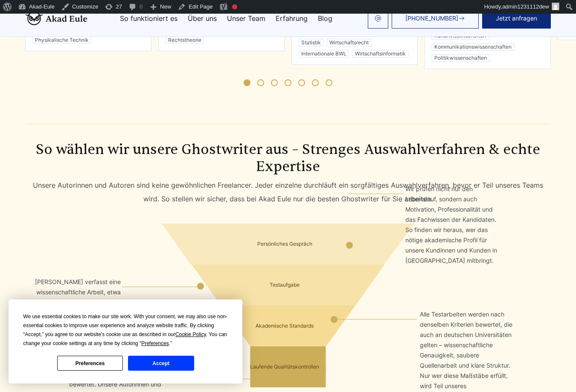 The width and height of the screenshot is (576, 392). I want to click on span: Preferences, so click(155, 343).